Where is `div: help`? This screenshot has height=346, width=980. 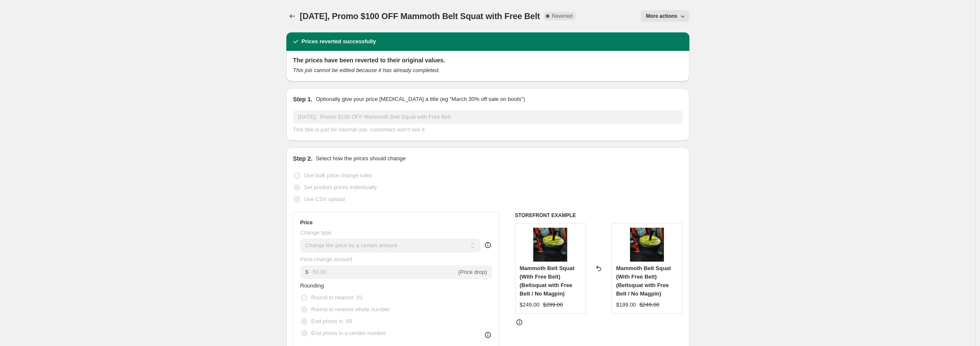 div: help is located at coordinates (488, 245).